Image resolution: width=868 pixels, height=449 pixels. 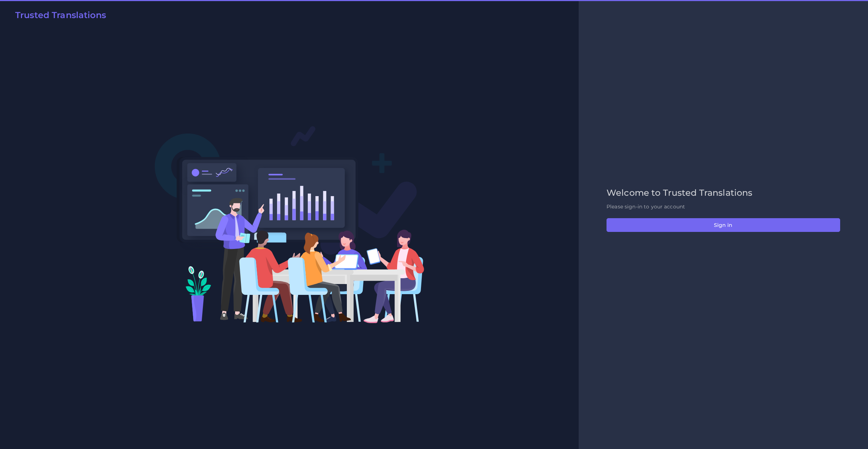 What do you see at coordinates (723, 193) in the screenshot?
I see `h2: Welcome to Trusted Translations` at bounding box center [723, 193].